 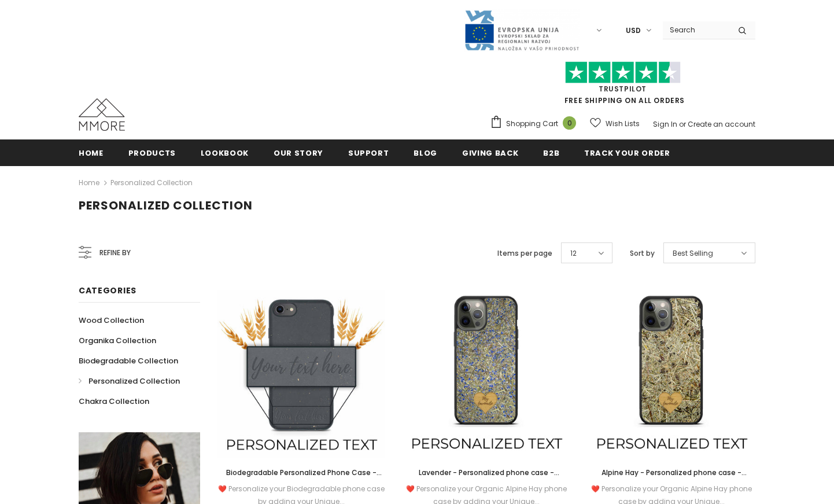 What do you see at coordinates (302, 473) in the screenshot?
I see `a: Biodegradable Personalized Phone Case - Black` at bounding box center [302, 473].